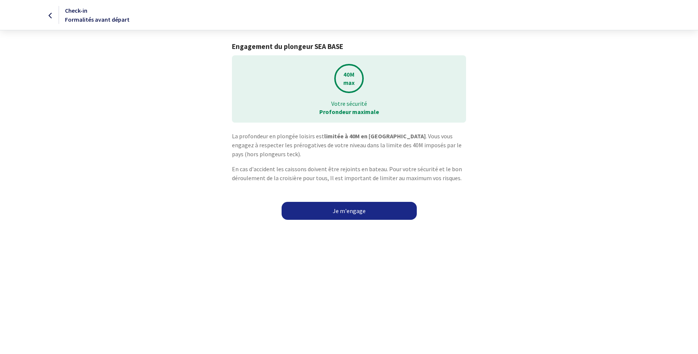 The image size is (698, 354). What do you see at coordinates (349, 211) in the screenshot?
I see `a: Je m'engage` at bounding box center [349, 211].